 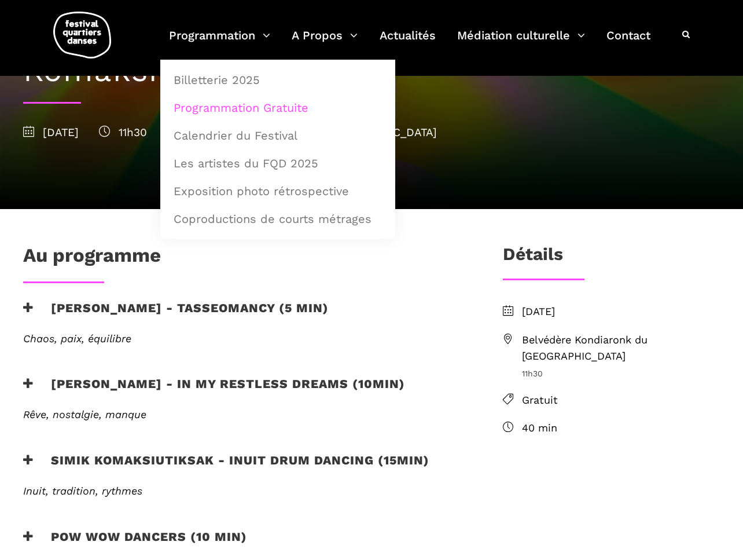 I want to click on span: Gratuit, so click(x=621, y=400).